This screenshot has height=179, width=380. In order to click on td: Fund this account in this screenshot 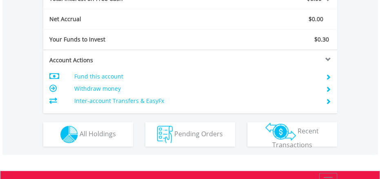, I will do `click(195, 77)`.